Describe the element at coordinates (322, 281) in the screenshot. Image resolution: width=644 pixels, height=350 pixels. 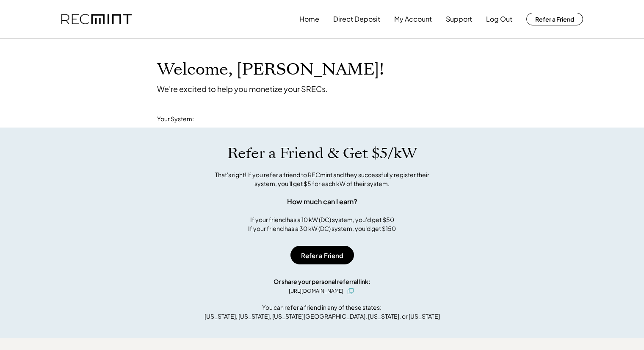
I see `div: Or share your personal referral link:` at that location.